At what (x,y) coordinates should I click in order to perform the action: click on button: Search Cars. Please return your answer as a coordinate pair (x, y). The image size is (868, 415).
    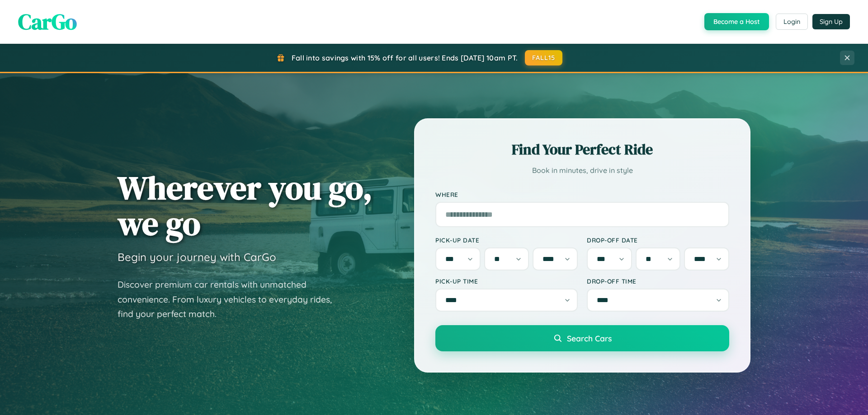
    Looking at the image, I should click on (582, 338).